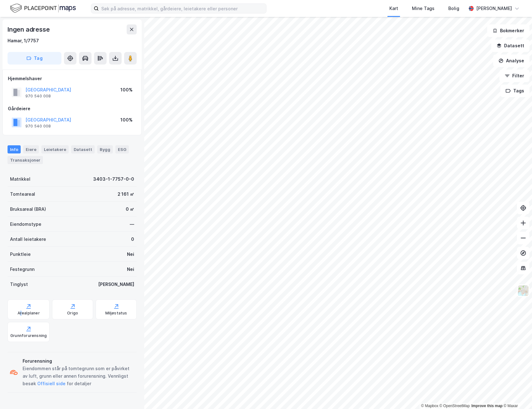  I want to click on div: 2 161 ㎡, so click(126, 194).